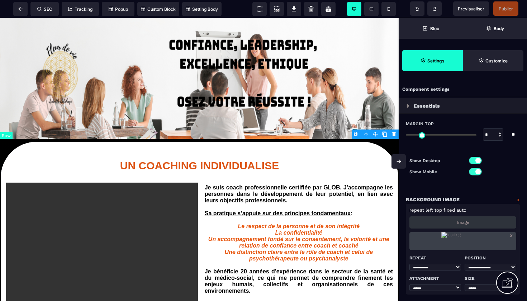 Image resolution: width=527 pixels, height=301 pixels. Describe the element at coordinates (300, 237) in the screenshot. I see `i: Une distinction claire entre le rôle de coach et celui de psychothérapeute ou psychanalyste` at that location.